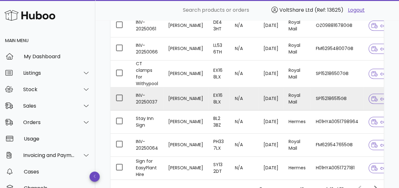 Image resolution: width=399 pixels, height=188 pixels. What do you see at coordinates (337, 74) in the screenshot?
I see `td: SP152186507GB` at bounding box center [337, 74].